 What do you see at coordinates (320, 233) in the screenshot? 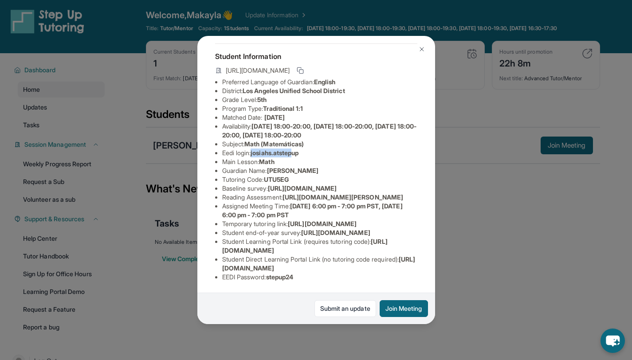
I see `li: Student end-of-year survey :` at bounding box center [320, 233].